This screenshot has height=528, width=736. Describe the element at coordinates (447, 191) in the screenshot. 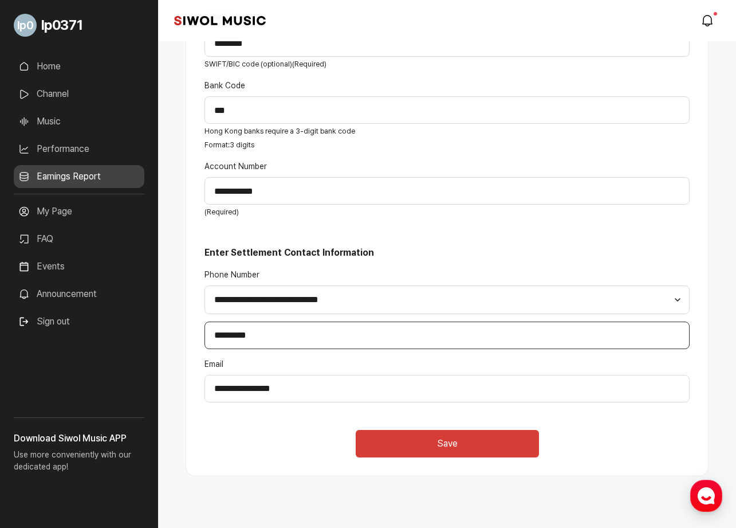

I see `input: Account Number` at that location.